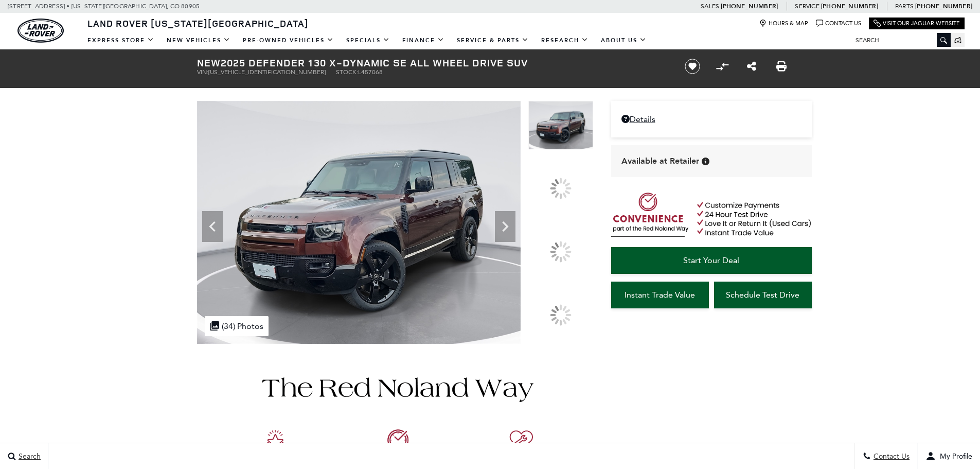 This screenshot has height=469, width=980. Describe the element at coordinates (762, 295) in the screenshot. I see `a: Schedule Test Drive` at that location.